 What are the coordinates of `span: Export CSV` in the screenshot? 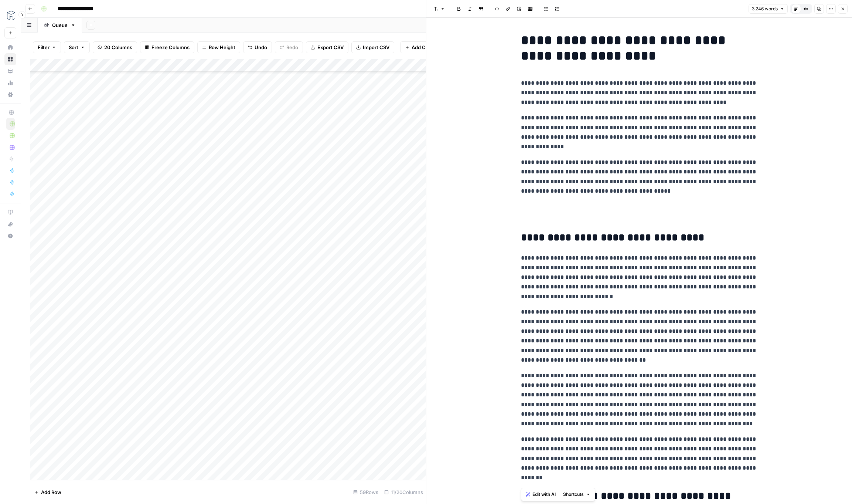 It's located at (330, 47).